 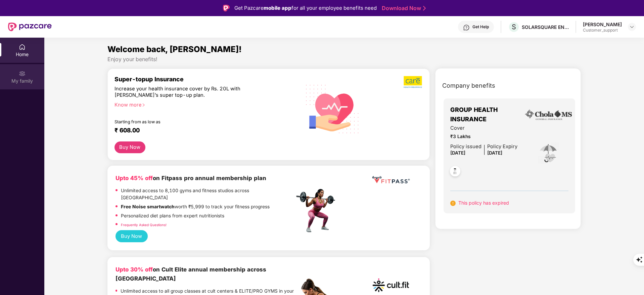 What do you see at coordinates (546, 27) in the screenshot?
I see `div: SOLARSQUARE ENERGY` at bounding box center [546, 27].